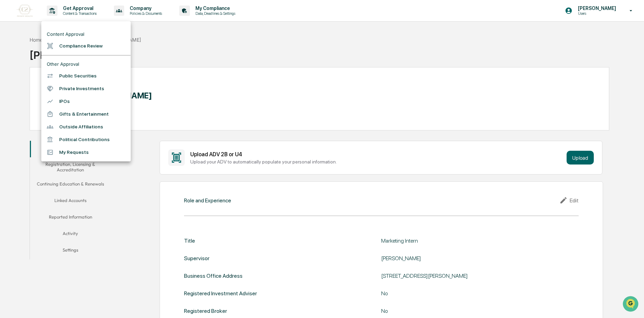 Image resolution: width=644 pixels, height=318 pixels. I want to click on a: 🖐️Preclearance, so click(25, 90).